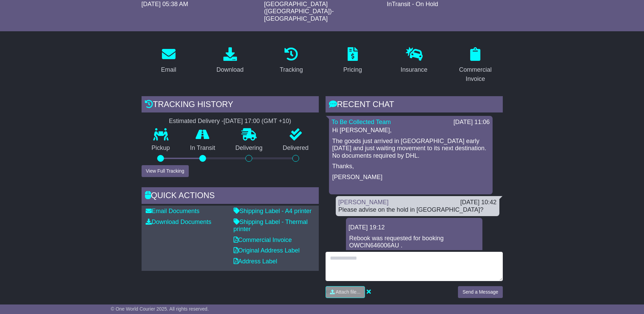 The height and width of the screenshot is (314, 644). Describe the element at coordinates (255, 261) in the screenshot. I see `a: Address Label` at that location.